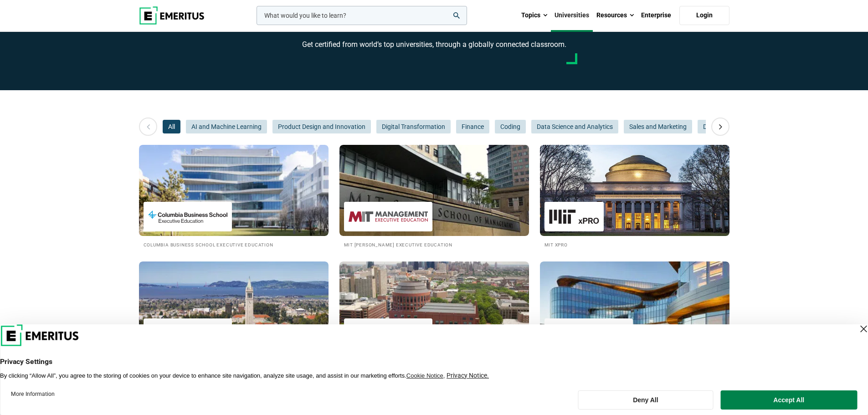 The width and height of the screenshot is (868, 415). What do you see at coordinates (473, 126) in the screenshot?
I see `button: Finance` at bounding box center [473, 126].